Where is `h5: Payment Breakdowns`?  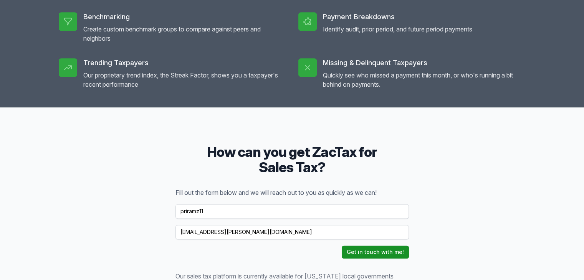 h5: Payment Breakdowns is located at coordinates (397, 17).